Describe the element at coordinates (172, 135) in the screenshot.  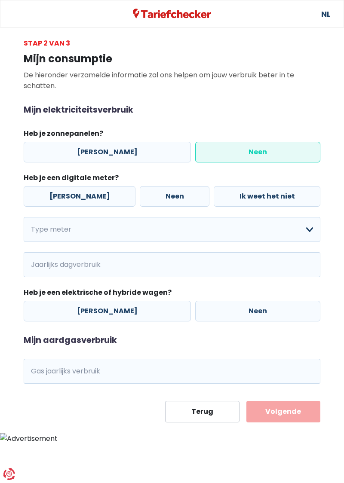
I see `legend: Heb je zonnepanelen?` at that location.